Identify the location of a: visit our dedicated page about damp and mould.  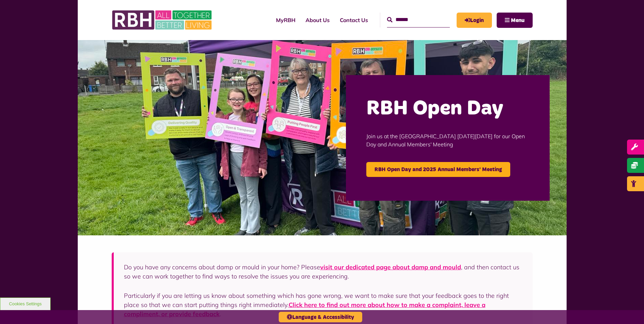
(391, 267).